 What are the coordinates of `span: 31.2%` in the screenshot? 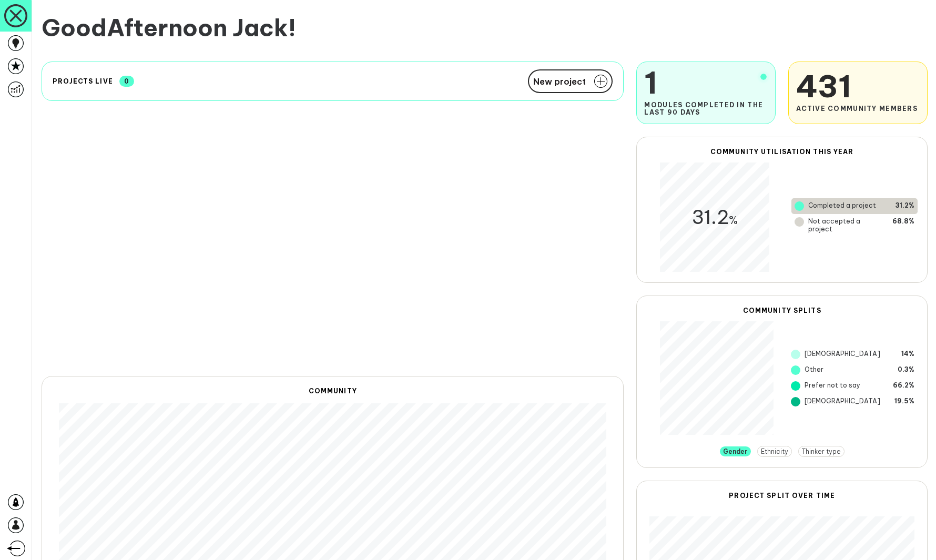 It's located at (905, 206).